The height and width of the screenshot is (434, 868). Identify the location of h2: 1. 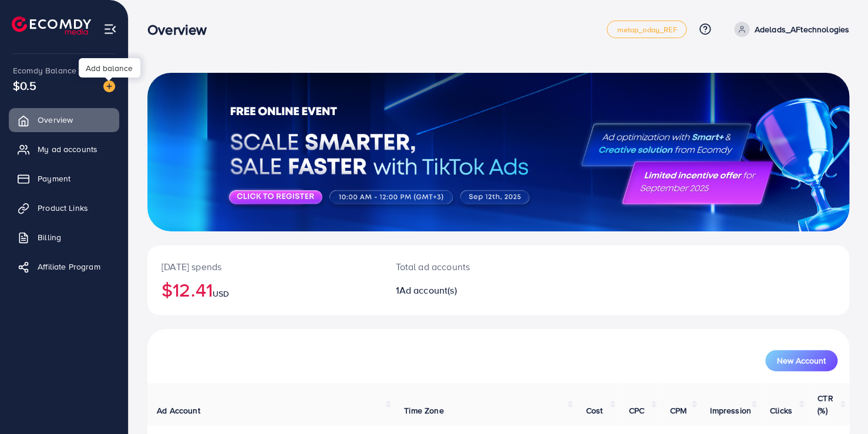
(468, 290).